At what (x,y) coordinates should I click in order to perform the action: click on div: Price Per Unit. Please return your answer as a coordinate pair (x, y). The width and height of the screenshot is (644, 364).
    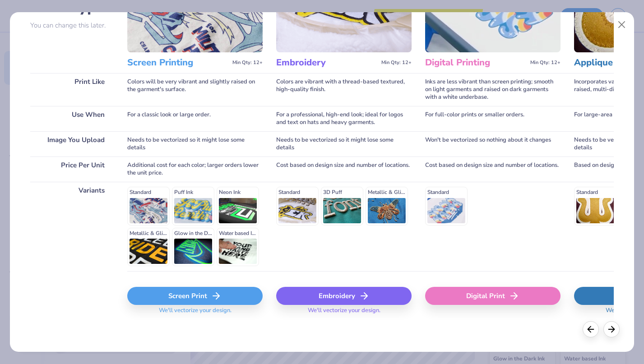
    Looking at the image, I should click on (72, 169).